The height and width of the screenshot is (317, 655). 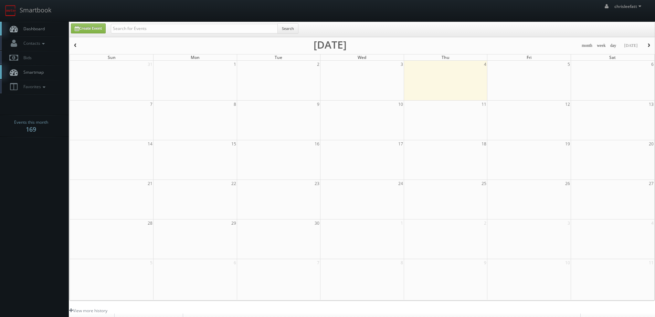 What do you see at coordinates (33, 43) in the screenshot?
I see `span: Contacts` at bounding box center [33, 43].